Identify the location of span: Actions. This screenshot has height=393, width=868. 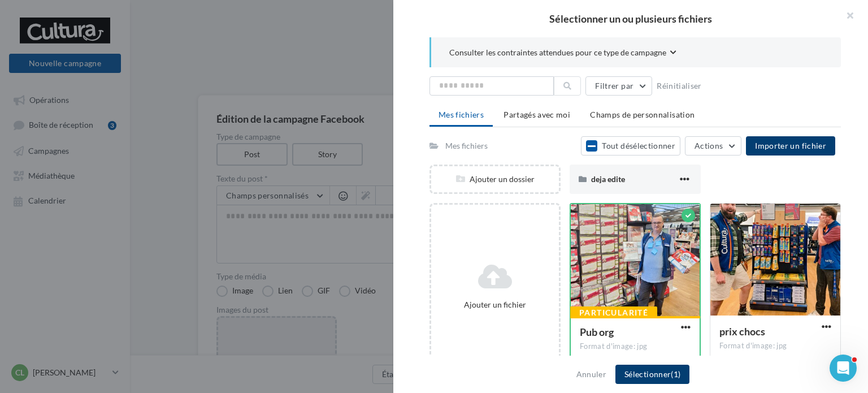
(708, 146).